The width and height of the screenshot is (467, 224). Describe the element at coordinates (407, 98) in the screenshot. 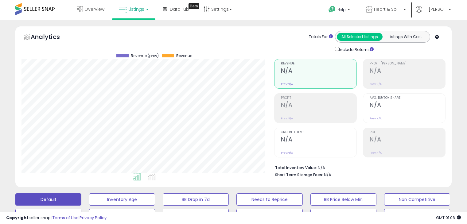

I see `span: Avg. Buybox Share` at that location.